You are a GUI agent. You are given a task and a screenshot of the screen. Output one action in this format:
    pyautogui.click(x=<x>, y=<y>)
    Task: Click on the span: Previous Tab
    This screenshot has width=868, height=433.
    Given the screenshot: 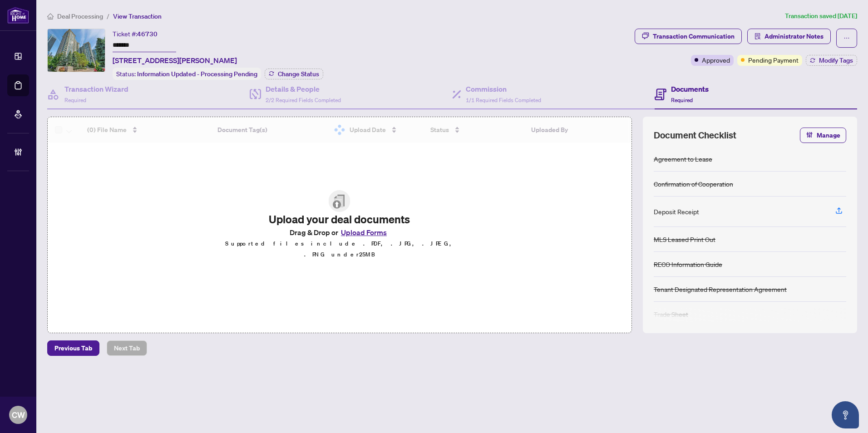 What is the action you would take?
    pyautogui.click(x=73, y=349)
    